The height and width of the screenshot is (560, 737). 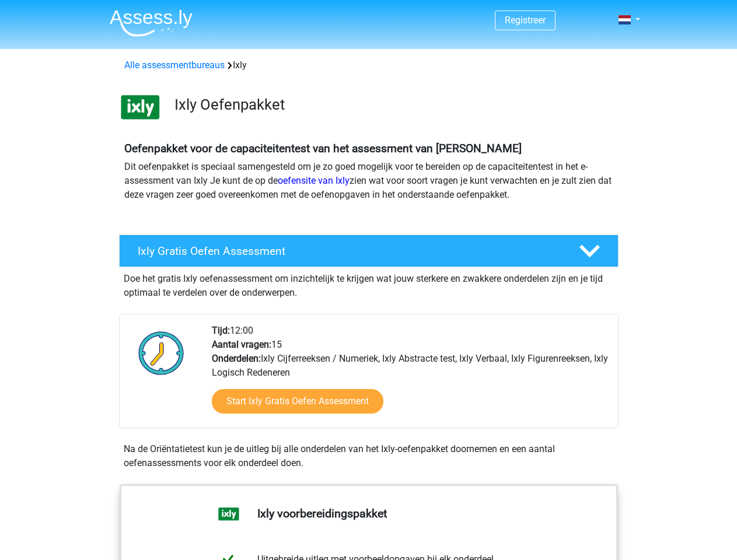 What do you see at coordinates (242, 344) in the screenshot?
I see `b: Aantal vragen:` at bounding box center [242, 344].